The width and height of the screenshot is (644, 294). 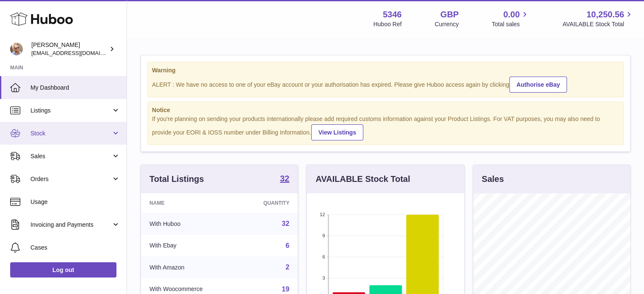 What do you see at coordinates (605, 14) in the screenshot?
I see `span: 10,250.56` at bounding box center [605, 14].